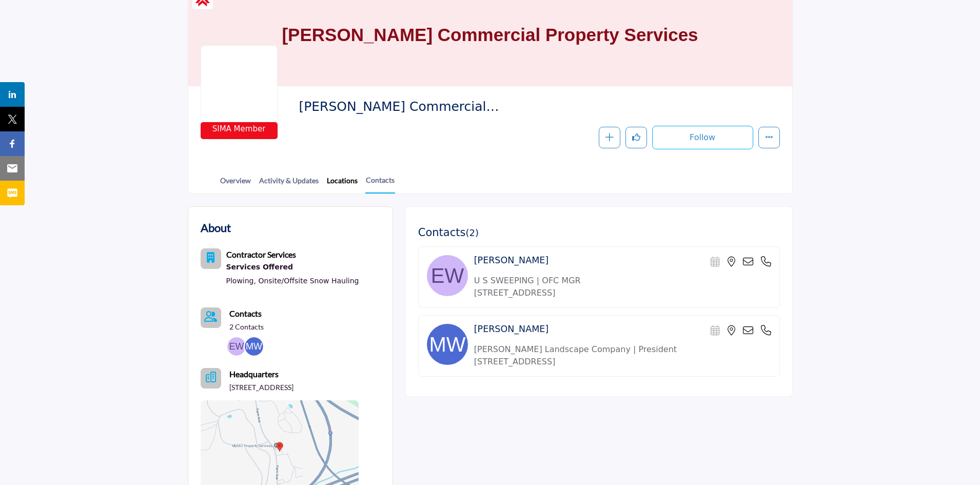  What do you see at coordinates (237, 346) in the screenshot?
I see `img: ELAINE W.` at bounding box center [237, 346].